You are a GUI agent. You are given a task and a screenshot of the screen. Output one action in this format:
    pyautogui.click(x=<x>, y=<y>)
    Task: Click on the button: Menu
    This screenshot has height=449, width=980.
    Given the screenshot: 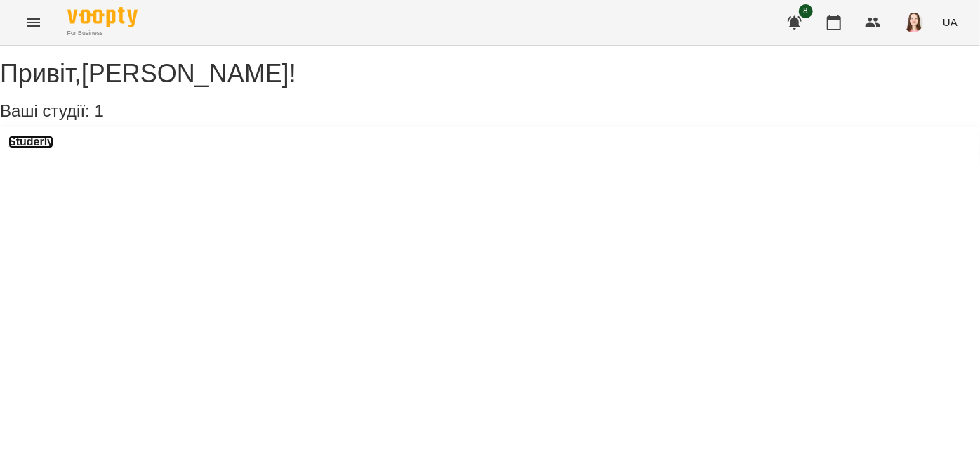 What is the action you would take?
    pyautogui.click(x=34, y=23)
    